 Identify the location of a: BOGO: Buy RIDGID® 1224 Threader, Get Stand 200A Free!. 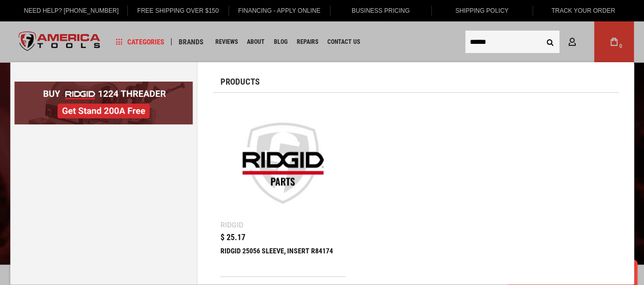
(104, 85).